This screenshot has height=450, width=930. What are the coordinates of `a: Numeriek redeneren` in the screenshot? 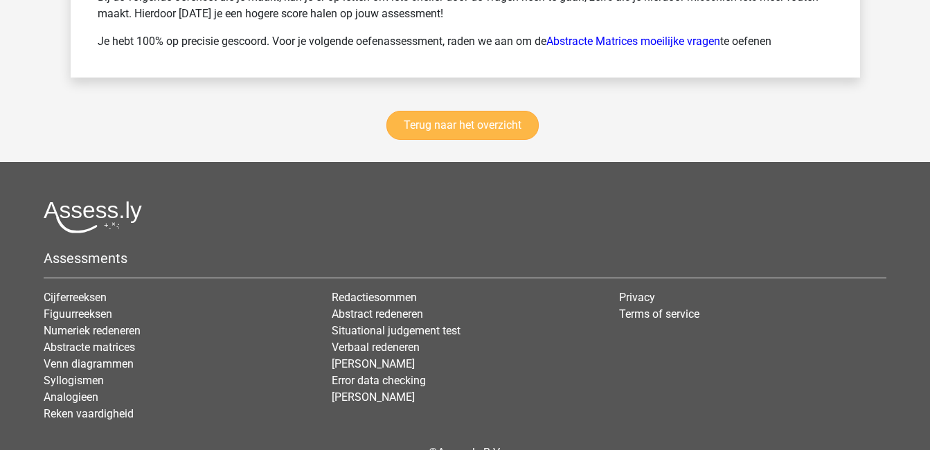 It's located at (92, 330).